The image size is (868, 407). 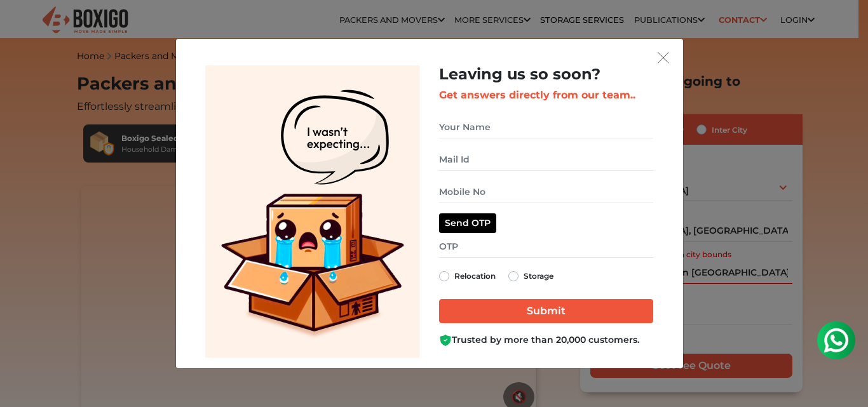 What do you see at coordinates (546, 311) in the screenshot?
I see `input: Submit` at bounding box center [546, 311].